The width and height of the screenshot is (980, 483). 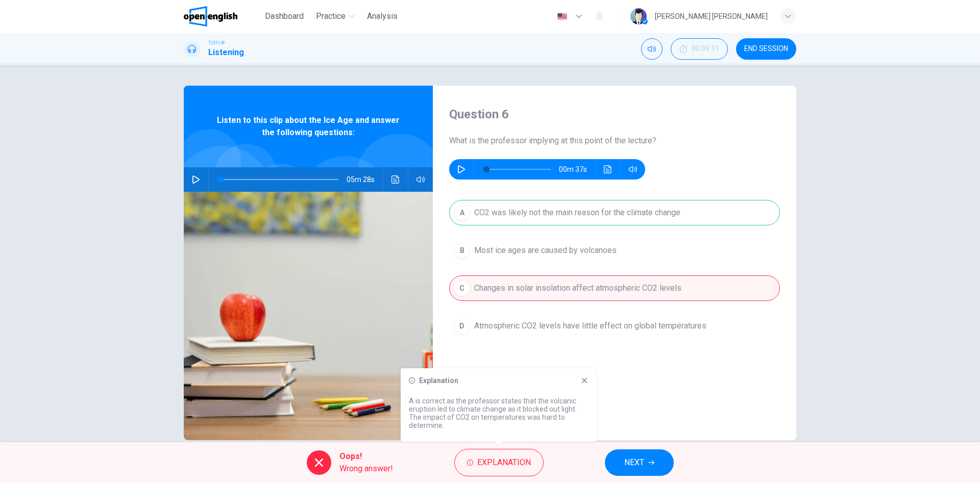 I want to click on img: en, so click(x=562, y=17).